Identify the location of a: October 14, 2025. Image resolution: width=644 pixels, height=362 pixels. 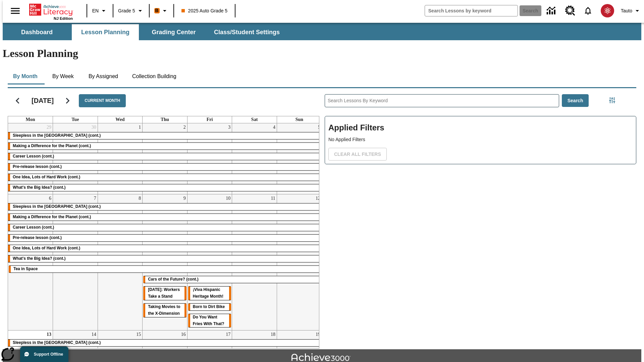
(94, 334).